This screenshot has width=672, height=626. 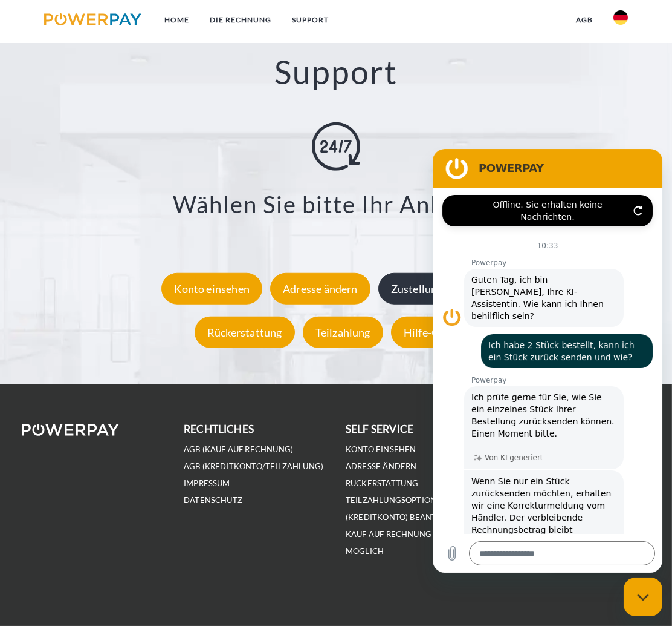 I want to click on button: Verbindung aktualisieren, so click(x=206, y=62).